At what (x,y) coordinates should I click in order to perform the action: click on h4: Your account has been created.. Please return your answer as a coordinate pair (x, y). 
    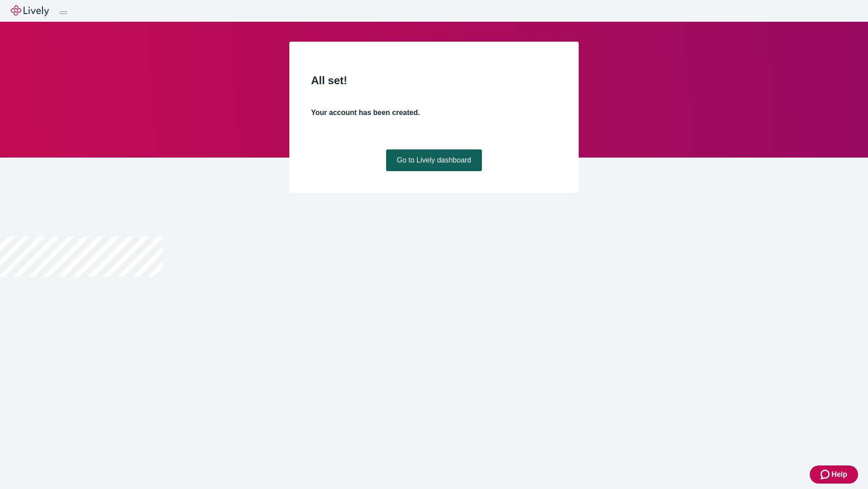
    Looking at the image, I should click on (434, 113).